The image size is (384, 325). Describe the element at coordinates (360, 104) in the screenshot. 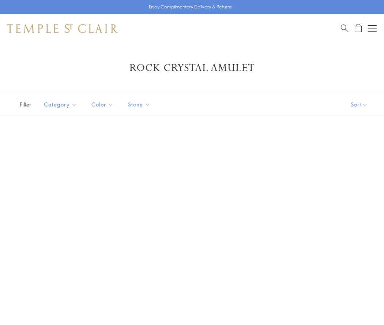

I see `button: Show sort by` at that location.